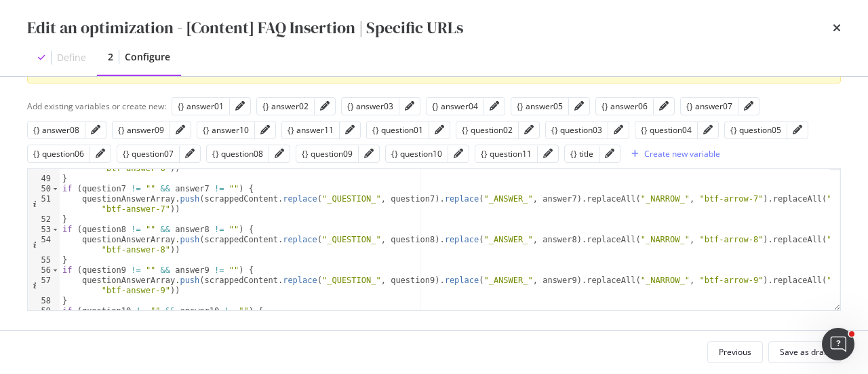 Image resolution: width=868 pixels, height=374 pixels. Describe the element at coordinates (285, 106) in the screenshot. I see `button: {} answer02` at that location.